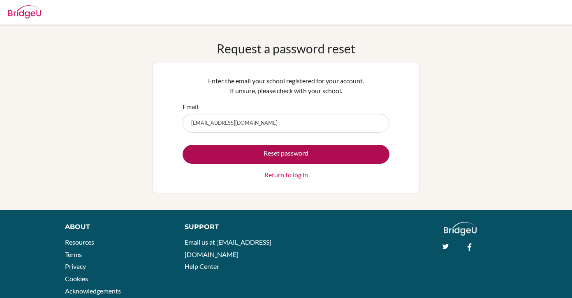 The width and height of the screenshot is (572, 298). I want to click on div: Support, so click(231, 227).